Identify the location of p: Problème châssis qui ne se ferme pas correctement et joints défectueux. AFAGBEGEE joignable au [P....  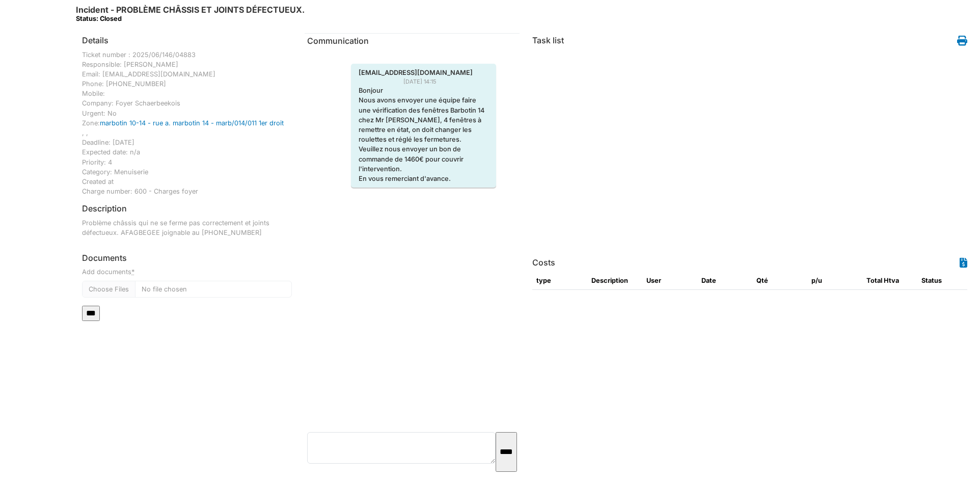
(187, 228).